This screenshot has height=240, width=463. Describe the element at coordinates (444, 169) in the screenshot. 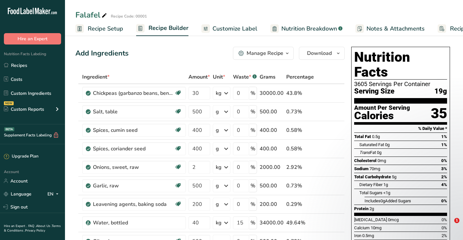

I see `span: 3%` at that location.